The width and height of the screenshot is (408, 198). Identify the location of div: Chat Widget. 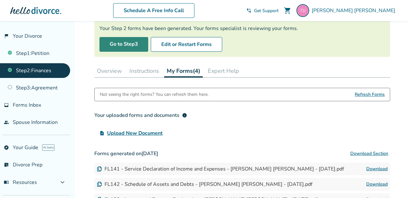
(392, 182).